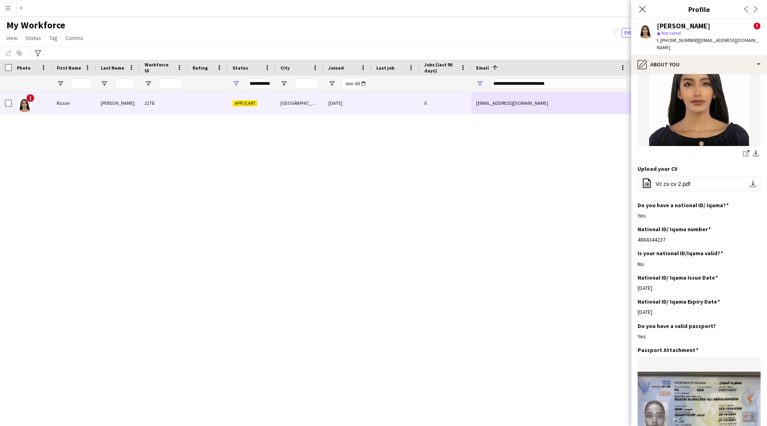 The image size is (767, 426). Describe the element at coordinates (285, 68) in the screenshot. I see `span: City` at that location.